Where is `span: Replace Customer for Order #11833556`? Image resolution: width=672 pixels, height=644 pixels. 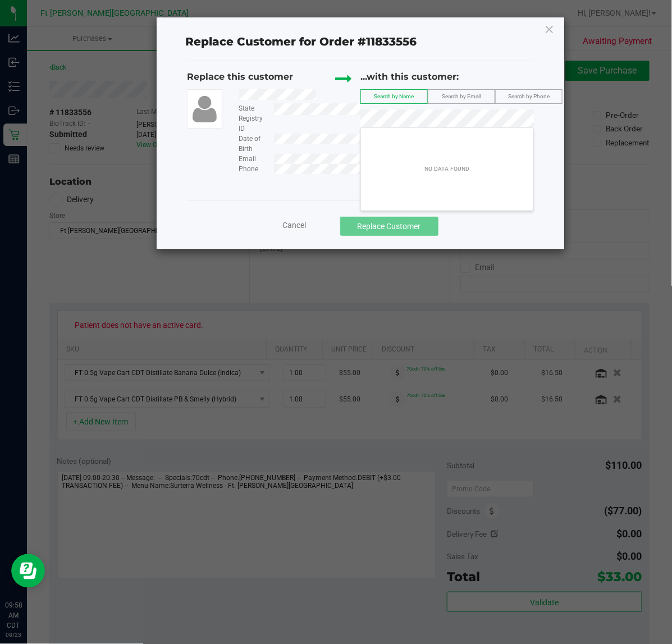
span: Replace Customer for Order #11833556 is located at coordinates (301, 42).